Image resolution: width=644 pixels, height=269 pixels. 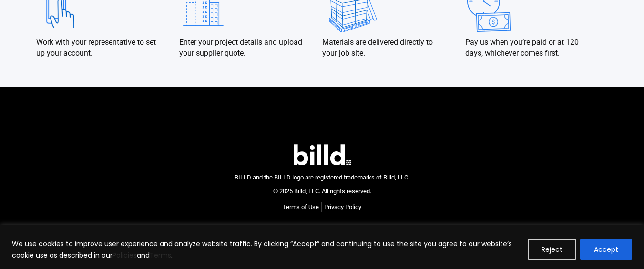 What do you see at coordinates (266, 249) in the screenshot?
I see `p: We use cookies to improve user experience and analyze website traffic. By clicking “Accept” and c...` at bounding box center [266, 249].